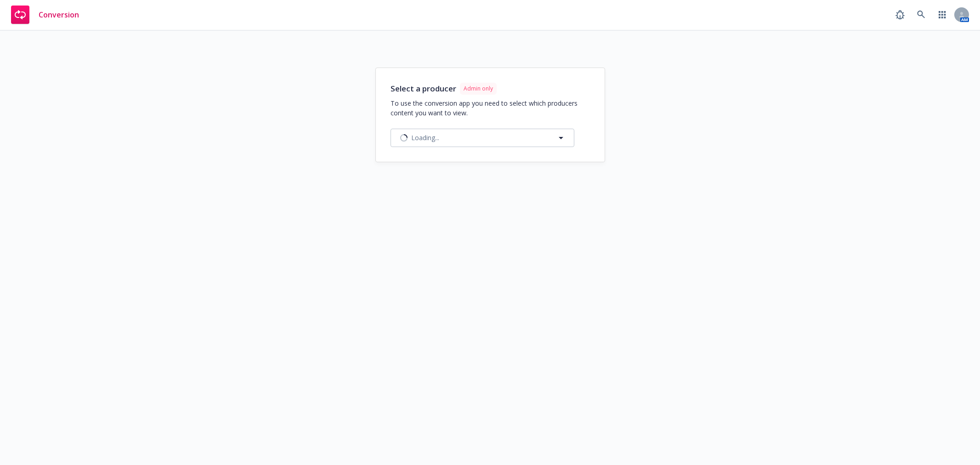 This screenshot has height=465, width=980. What do you see at coordinates (478, 88) in the screenshot?
I see `span: Admin only` at bounding box center [478, 88].